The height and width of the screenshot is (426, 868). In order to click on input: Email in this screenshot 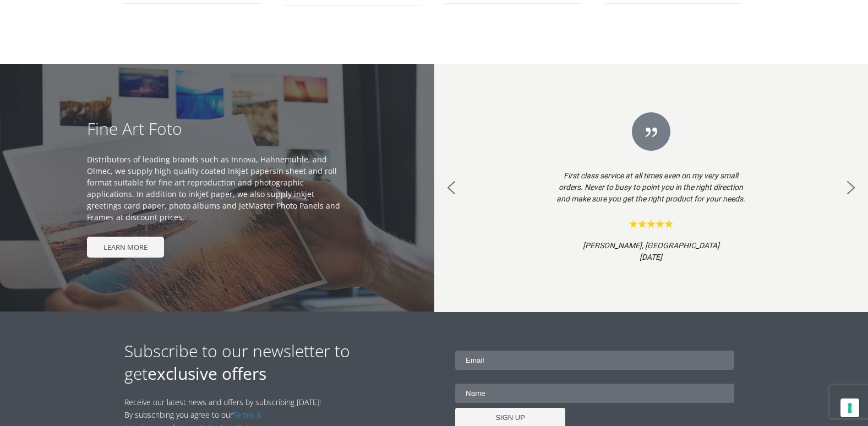, I will do `click(595, 360)`.